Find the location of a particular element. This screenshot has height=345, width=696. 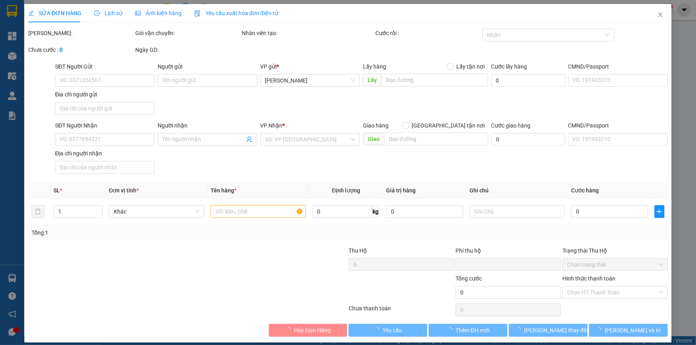

span: edit is located at coordinates (31, 13).